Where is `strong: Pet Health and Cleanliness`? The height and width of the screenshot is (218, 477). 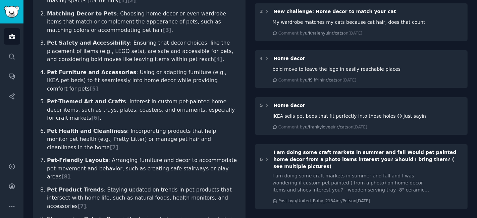
strong: Pet Health and Cleanliness is located at coordinates (87, 131).